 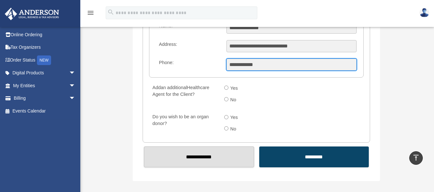 I want to click on i: vertical_align_top, so click(x=416, y=158).